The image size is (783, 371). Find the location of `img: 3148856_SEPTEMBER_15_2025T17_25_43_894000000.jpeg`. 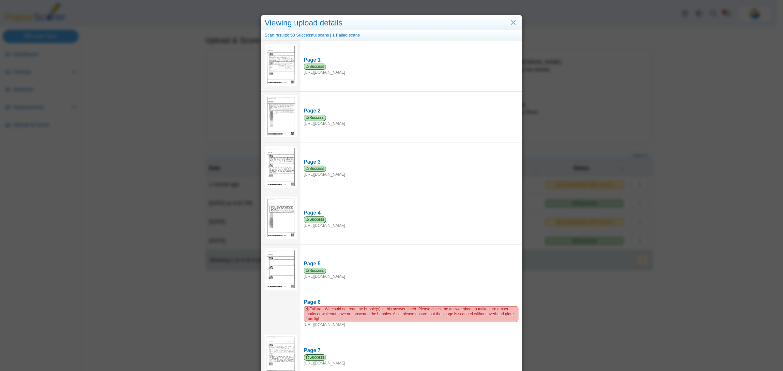

img: 3148856_SEPTEMBER_15_2025T17_25_43_894000000.jpeg is located at coordinates (281, 269).